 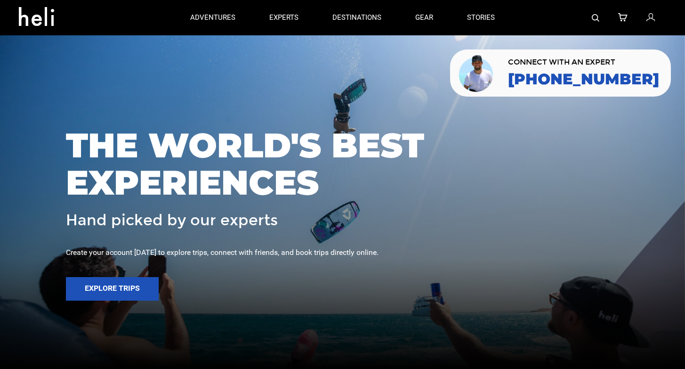 What do you see at coordinates (213, 17) in the screenshot?
I see `p: adventures` at bounding box center [213, 17].